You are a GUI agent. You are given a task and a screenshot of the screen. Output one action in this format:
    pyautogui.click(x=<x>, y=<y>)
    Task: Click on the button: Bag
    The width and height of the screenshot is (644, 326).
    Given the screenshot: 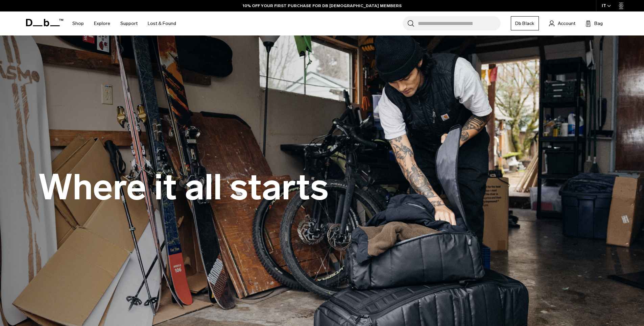 What is the action you would take?
    pyautogui.click(x=594, y=23)
    